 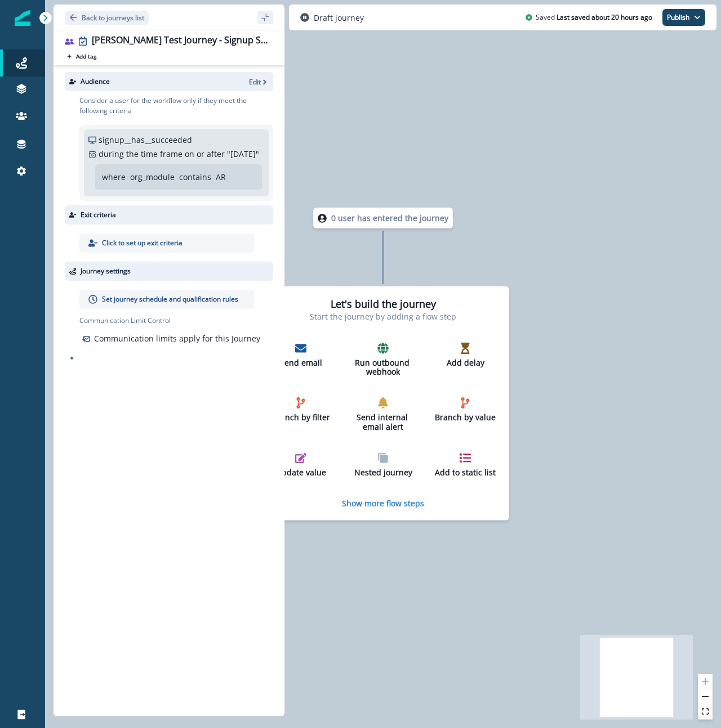 What do you see at coordinates (254, 82) in the screenshot?
I see `p: Edit` at bounding box center [254, 82].